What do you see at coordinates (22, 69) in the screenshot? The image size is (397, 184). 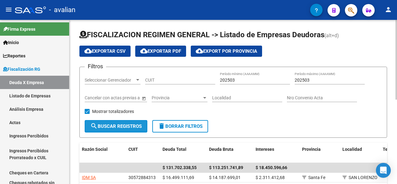 I see `span: Fiscalización RG` at bounding box center [22, 69].